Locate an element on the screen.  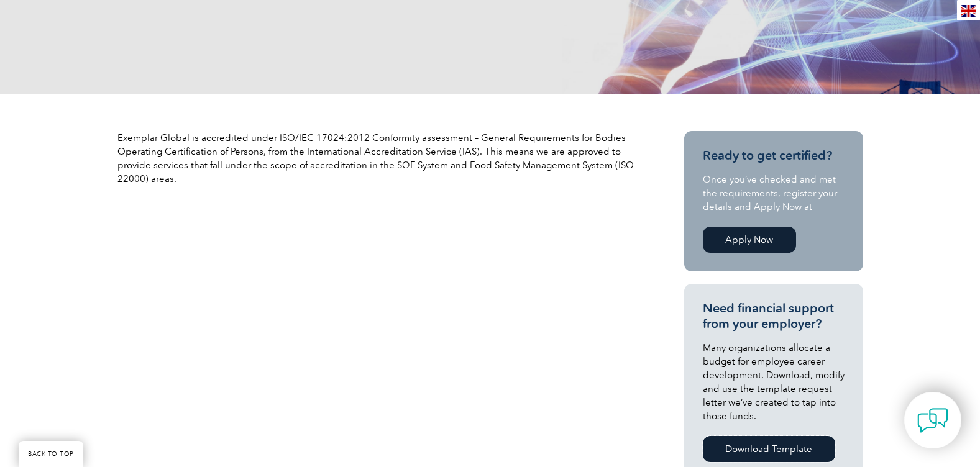
a: Apply Now is located at coordinates (749, 240).